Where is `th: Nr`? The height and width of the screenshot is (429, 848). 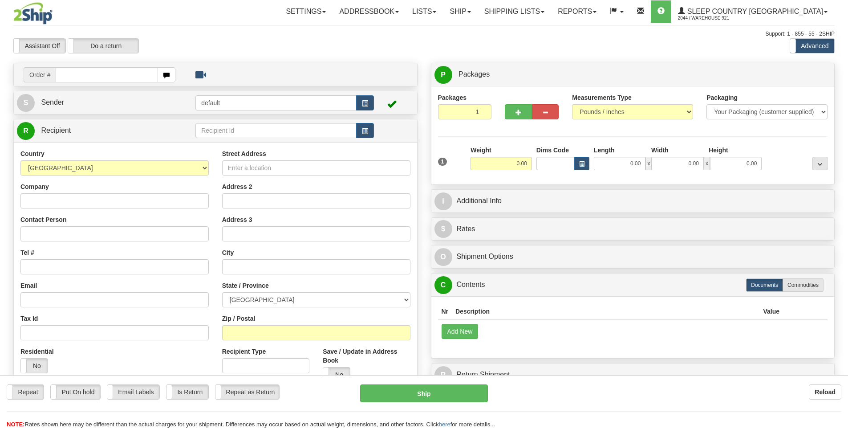
th: Nr is located at coordinates (445, 311).